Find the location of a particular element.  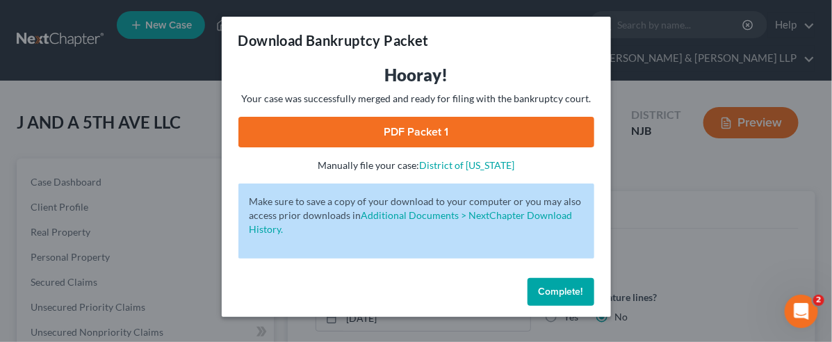

p: Make sure to save a copy of your download to your computer or you may also access prior downloads in is located at coordinates (416, 216).